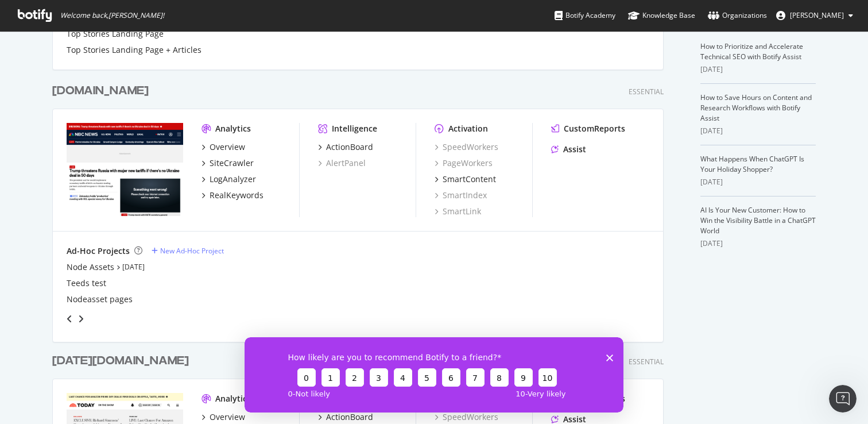 The width and height of the screenshot is (868, 424). What do you see at coordinates (595, 128) in the screenshot?
I see `div: CustomReports` at bounding box center [595, 128].